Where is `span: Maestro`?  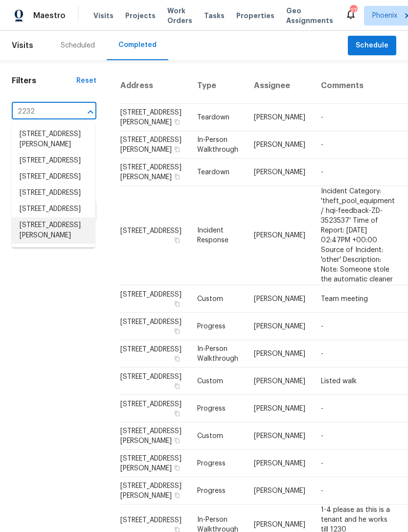 span: Maestro is located at coordinates (49, 16).